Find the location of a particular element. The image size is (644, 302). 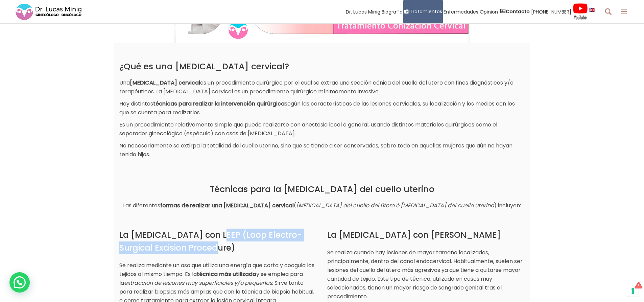

span: Enfermedades is located at coordinates (461, 12).